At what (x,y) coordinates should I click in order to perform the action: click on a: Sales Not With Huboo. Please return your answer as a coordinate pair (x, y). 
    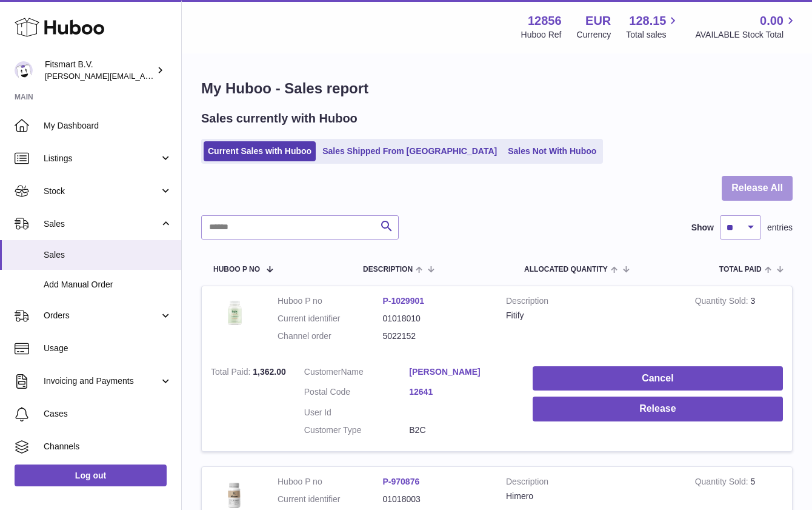
    Looking at the image, I should click on (552, 151).